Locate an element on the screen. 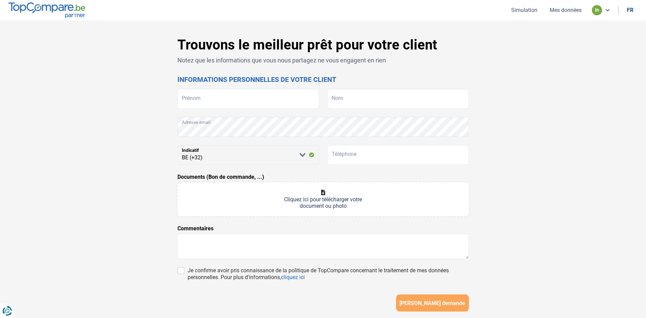  h1: Trouvons le meilleur prêt pour votre client is located at coordinates (323, 45).